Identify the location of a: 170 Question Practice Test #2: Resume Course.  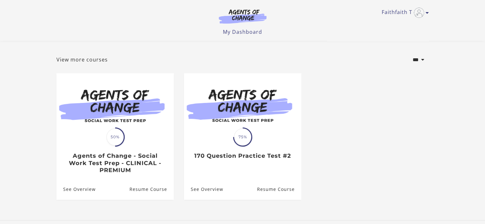
(279, 189).